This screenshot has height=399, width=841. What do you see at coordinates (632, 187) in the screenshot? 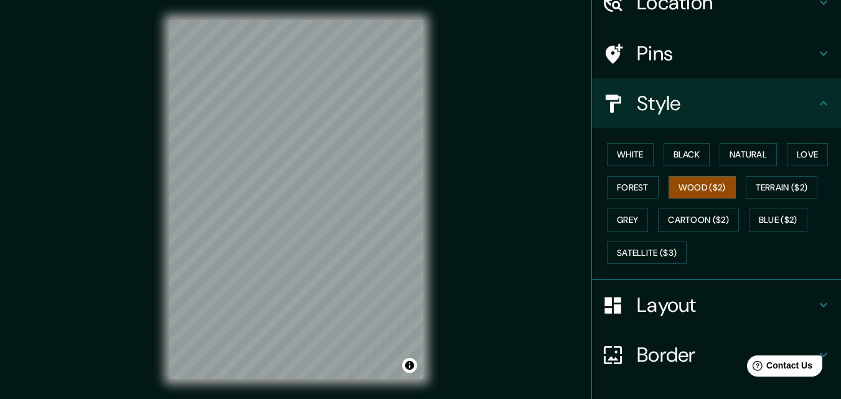
I see `button: Forest` at bounding box center [632, 187].